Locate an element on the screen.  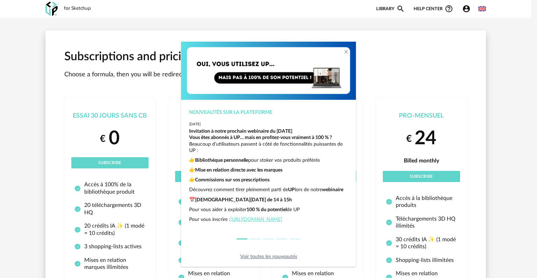
button: Close is located at coordinates (346, 52).